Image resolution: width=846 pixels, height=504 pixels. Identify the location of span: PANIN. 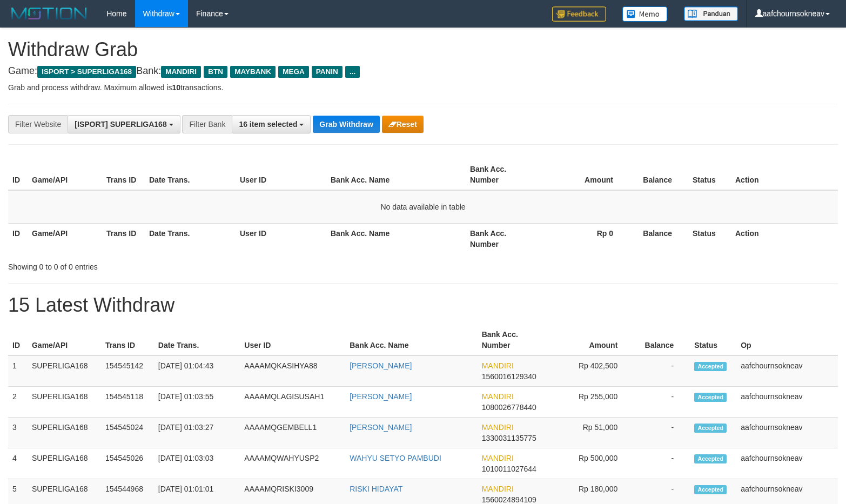
(327, 72).